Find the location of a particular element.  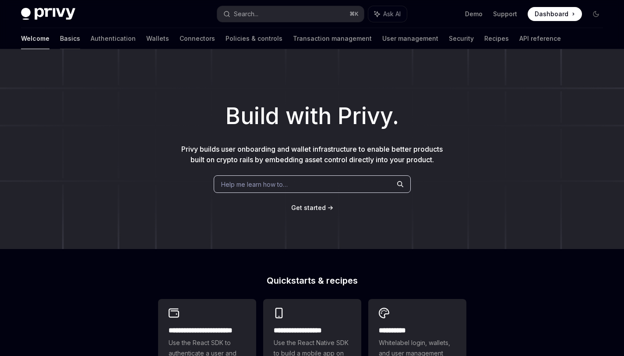

a: Get started is located at coordinates (308, 208).